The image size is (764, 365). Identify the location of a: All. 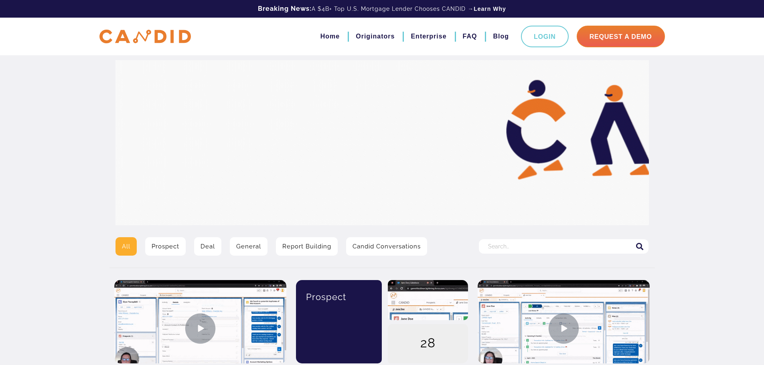
(126, 247).